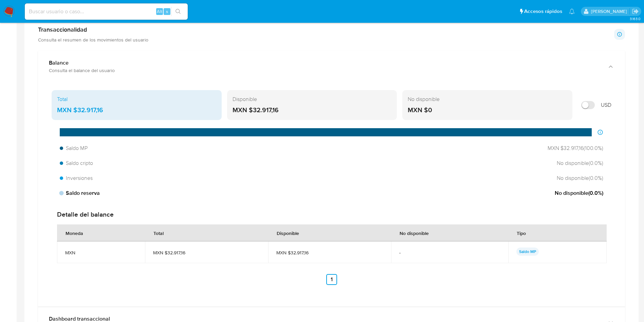 The image size is (644, 322). Describe the element at coordinates (543, 11) in the screenshot. I see `span: Accesos rápidos` at that location.